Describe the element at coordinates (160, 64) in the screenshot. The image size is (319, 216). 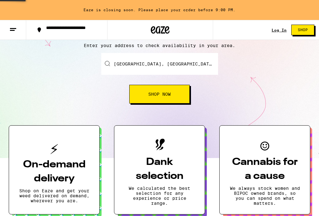
I see `input: Enter your delivery address` at that location.